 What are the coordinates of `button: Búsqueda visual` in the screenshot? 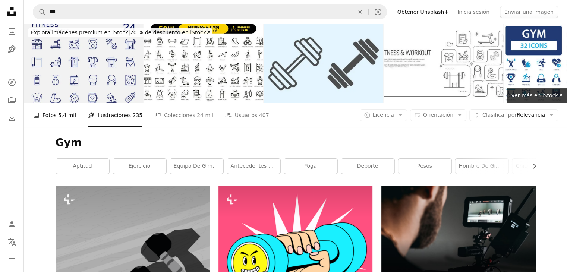 It's located at (377, 12).